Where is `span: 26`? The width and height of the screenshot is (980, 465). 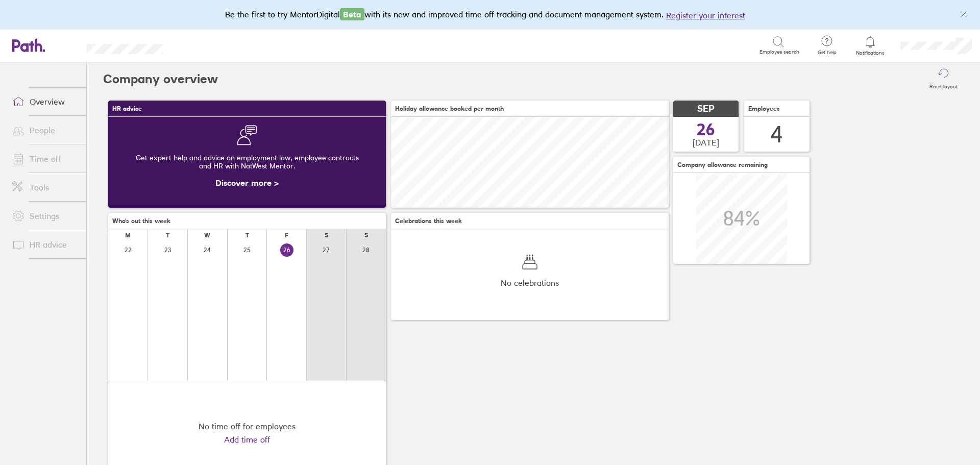 span: 26 is located at coordinates (705, 129).